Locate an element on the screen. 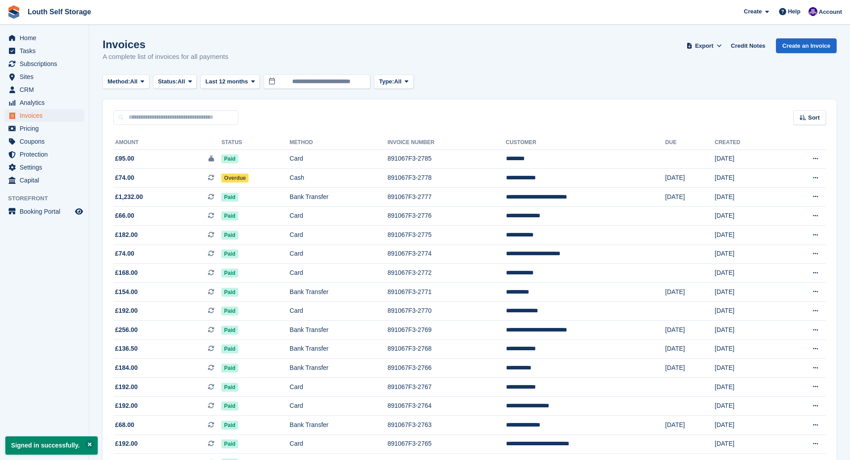  span: Coupons is located at coordinates (46, 141).